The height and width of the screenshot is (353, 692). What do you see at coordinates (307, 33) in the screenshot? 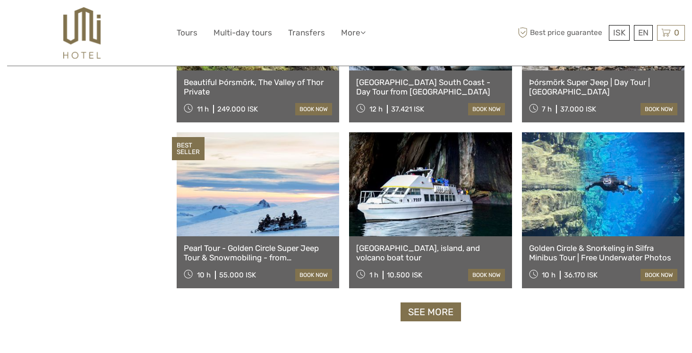
I see `a: Transfers` at bounding box center [307, 33].